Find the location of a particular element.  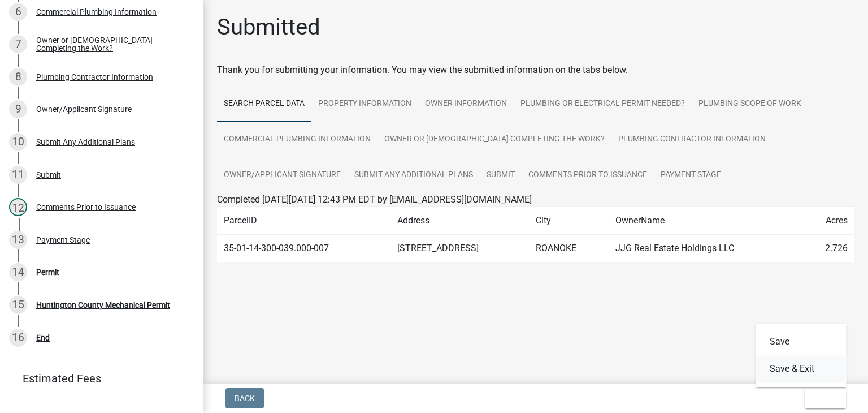

a: Plumbing Contractor Information is located at coordinates (692, 140).